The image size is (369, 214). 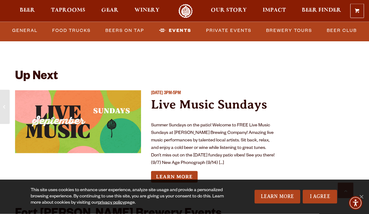 What do you see at coordinates (186, 11) in the screenshot?
I see `a: Odell Home` at bounding box center [186, 11].